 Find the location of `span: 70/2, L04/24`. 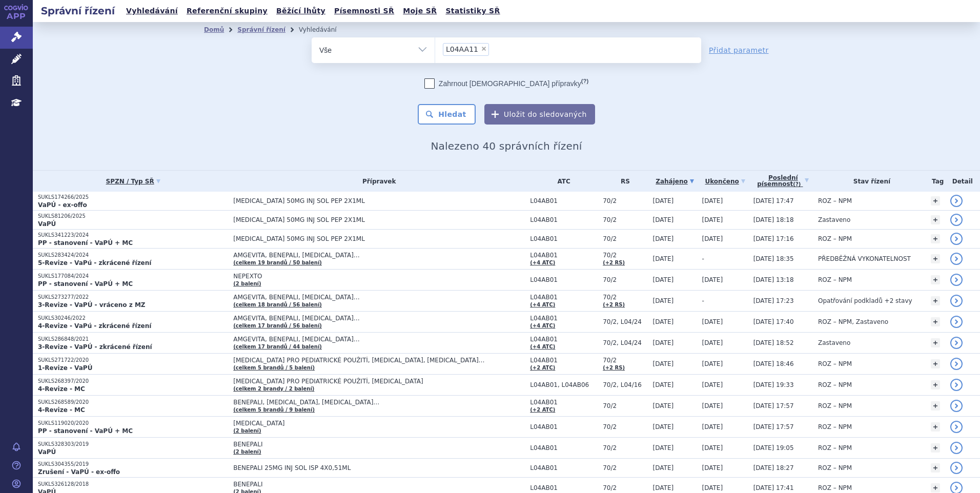

span: 70/2, L04/24 is located at coordinates (625, 343).